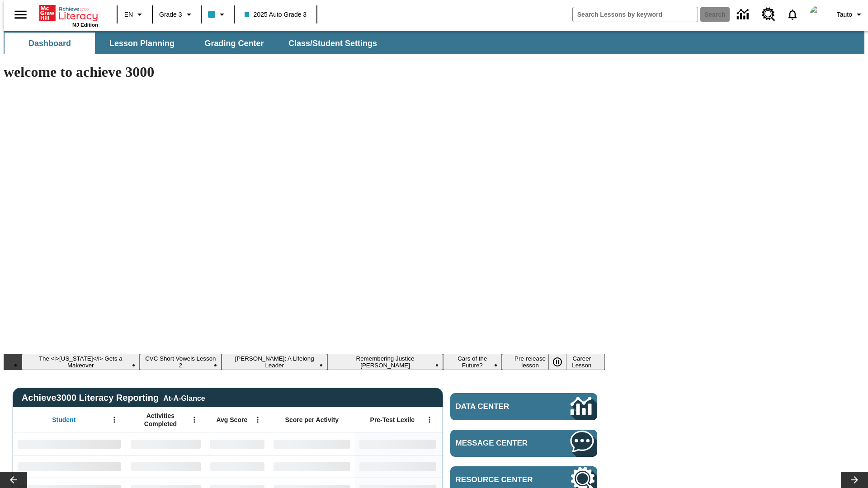 Image resolution: width=868 pixels, height=488 pixels. What do you see at coordinates (218, 15) in the screenshot?
I see `button: Class color is light blue. Change class color` at bounding box center [218, 15].